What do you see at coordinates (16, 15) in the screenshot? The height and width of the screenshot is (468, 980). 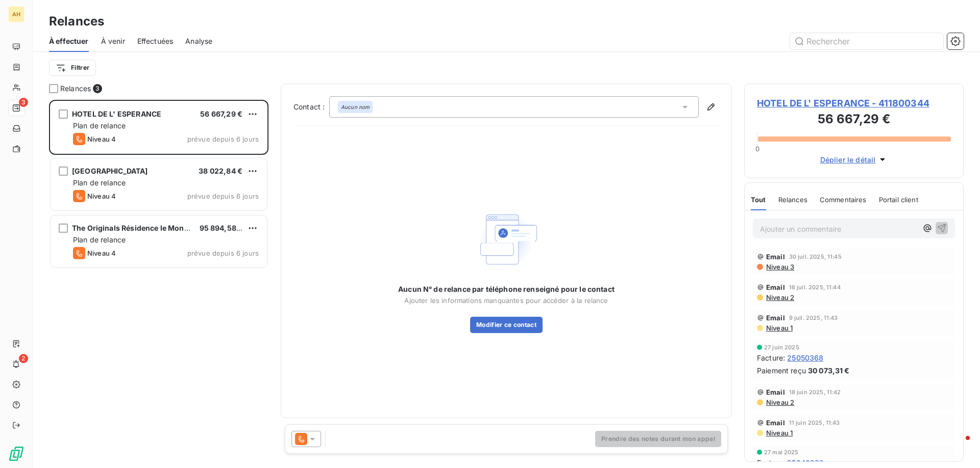 I see `div: AH` at bounding box center [16, 15].